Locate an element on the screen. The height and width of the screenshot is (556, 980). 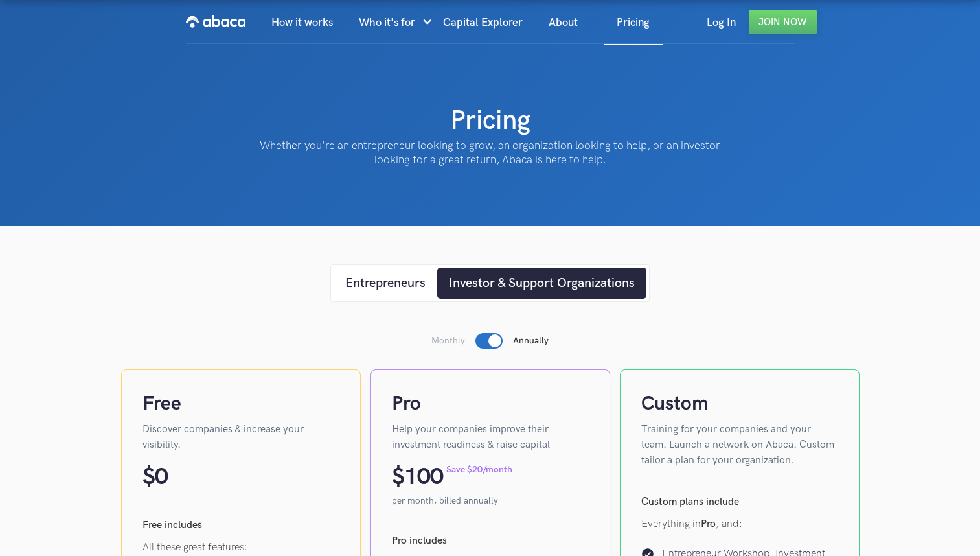
a: About is located at coordinates (563, 23).